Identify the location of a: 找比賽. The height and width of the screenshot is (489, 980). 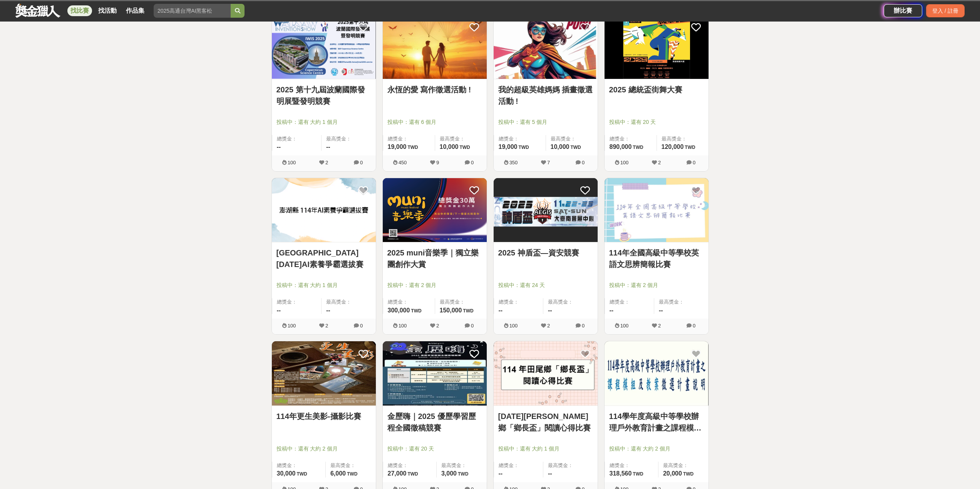
(80, 10).